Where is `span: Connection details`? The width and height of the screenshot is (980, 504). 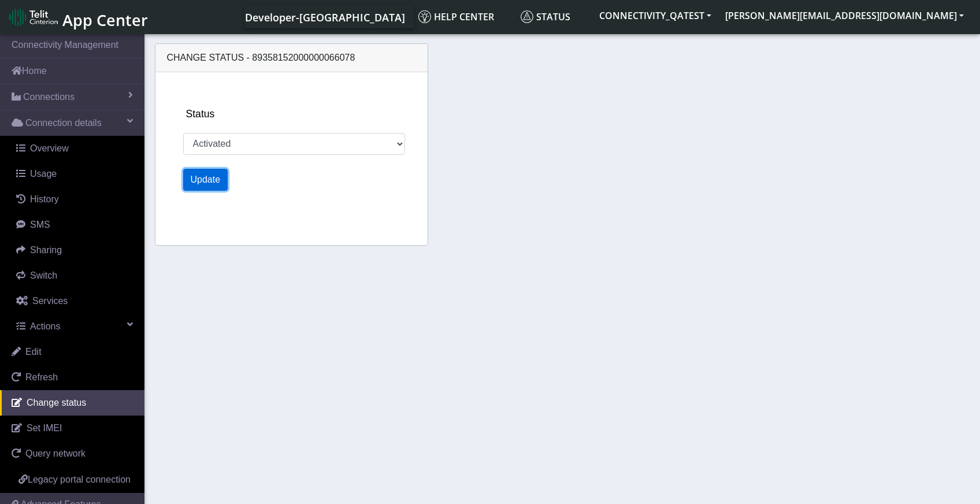 span: Connection details is located at coordinates (64, 123).